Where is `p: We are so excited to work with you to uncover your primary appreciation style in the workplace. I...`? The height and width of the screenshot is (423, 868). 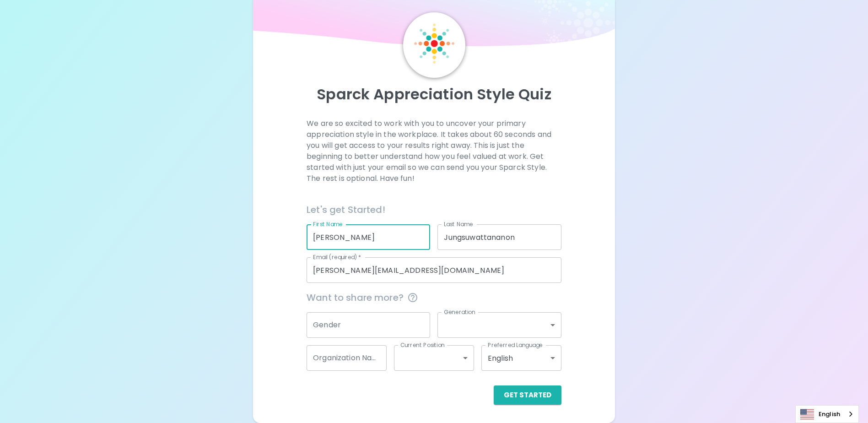
p: We are so excited to work with you to uncover your primary appreciation style in the workplace. I... is located at coordinates (434, 151).